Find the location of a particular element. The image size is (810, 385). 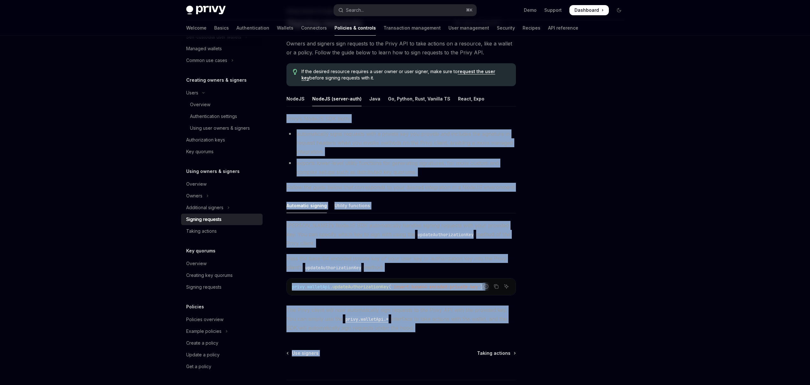

img: dark logo is located at coordinates (206, 10).